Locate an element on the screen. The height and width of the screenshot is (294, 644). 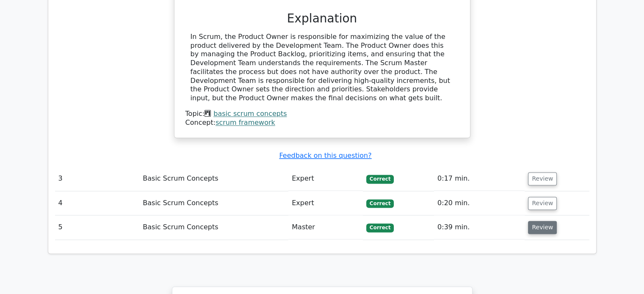
td: 4 is located at coordinates (97, 203).